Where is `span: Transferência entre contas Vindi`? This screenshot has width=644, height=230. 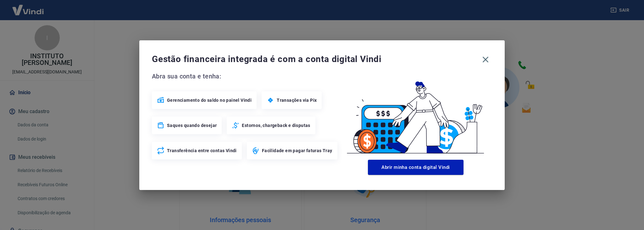 span: Transferência entre contas Vindi is located at coordinates (202, 150).